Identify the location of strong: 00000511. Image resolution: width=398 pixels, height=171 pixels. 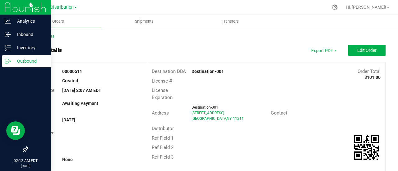
(72, 72).